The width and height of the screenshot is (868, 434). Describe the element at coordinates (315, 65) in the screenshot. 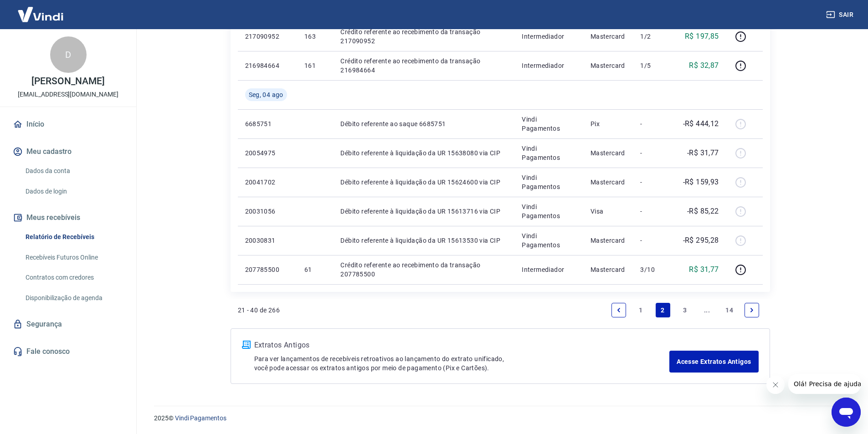

I see `p: 161` at that location.